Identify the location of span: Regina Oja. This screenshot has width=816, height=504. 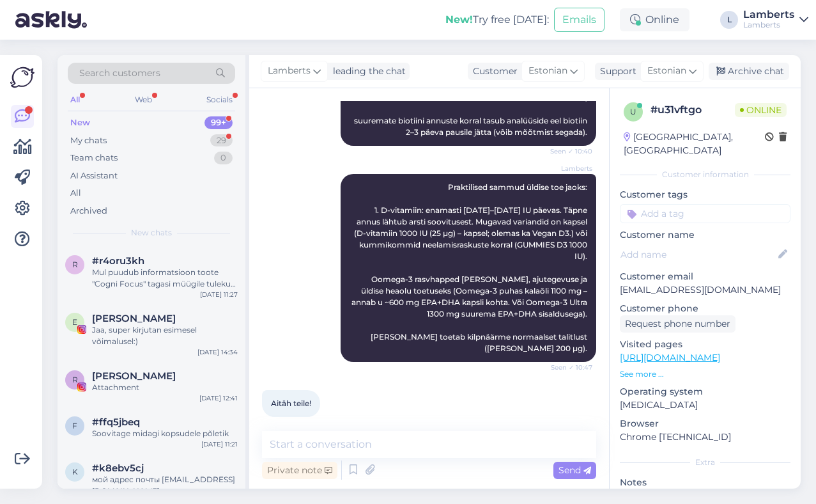
(133, 376).